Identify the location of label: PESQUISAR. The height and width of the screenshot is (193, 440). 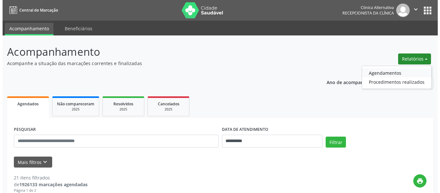
(22, 129).